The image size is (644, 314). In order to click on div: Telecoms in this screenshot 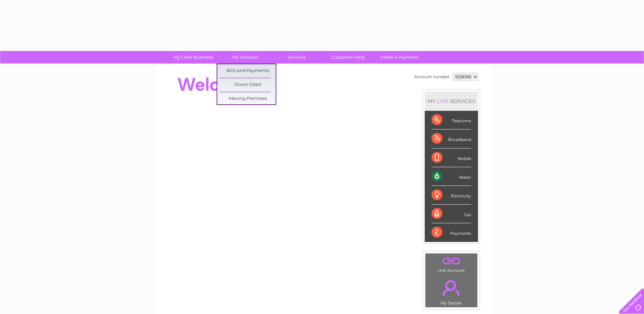, I will do `click(451, 120)`.